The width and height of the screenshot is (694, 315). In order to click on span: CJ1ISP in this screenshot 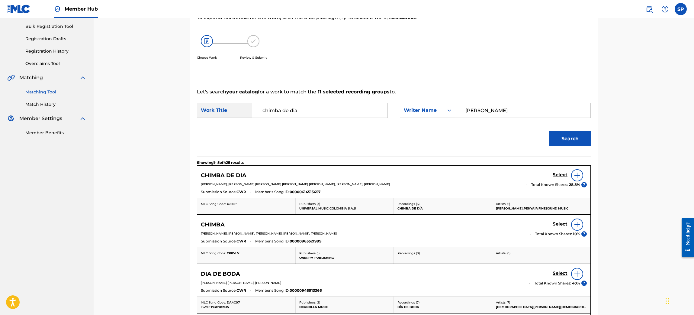, I will do `click(232, 204)`.